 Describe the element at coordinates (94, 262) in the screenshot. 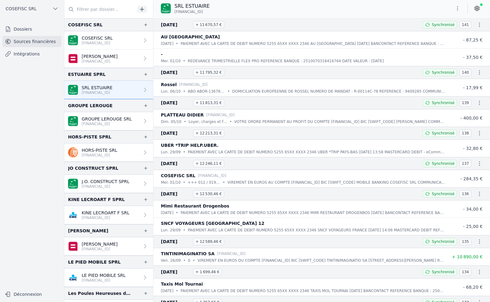

I see `div: LE PIED MOBILE SPRL` at that location.